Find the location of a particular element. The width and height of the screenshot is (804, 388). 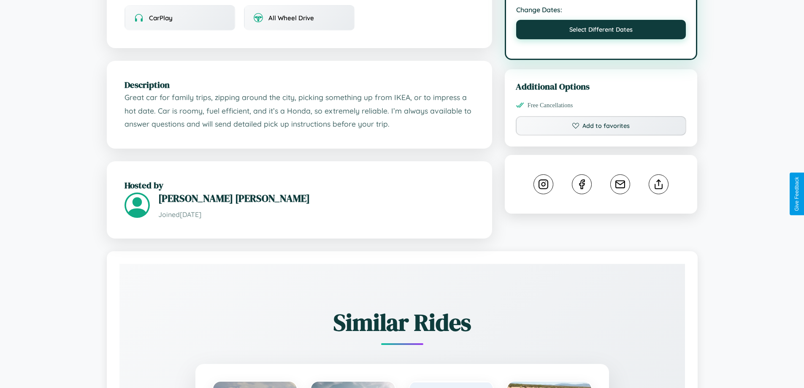

button: Add to favorites is located at coordinates (601, 126).